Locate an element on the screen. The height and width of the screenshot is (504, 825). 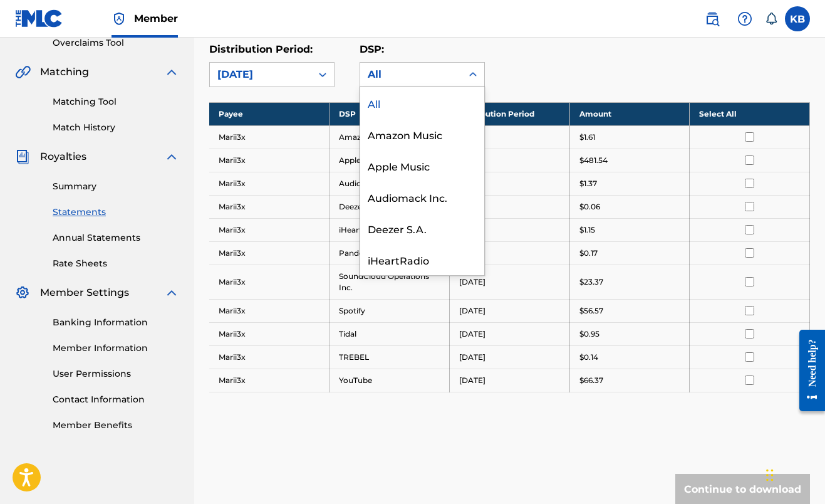
span: Royalties is located at coordinates (63, 157).